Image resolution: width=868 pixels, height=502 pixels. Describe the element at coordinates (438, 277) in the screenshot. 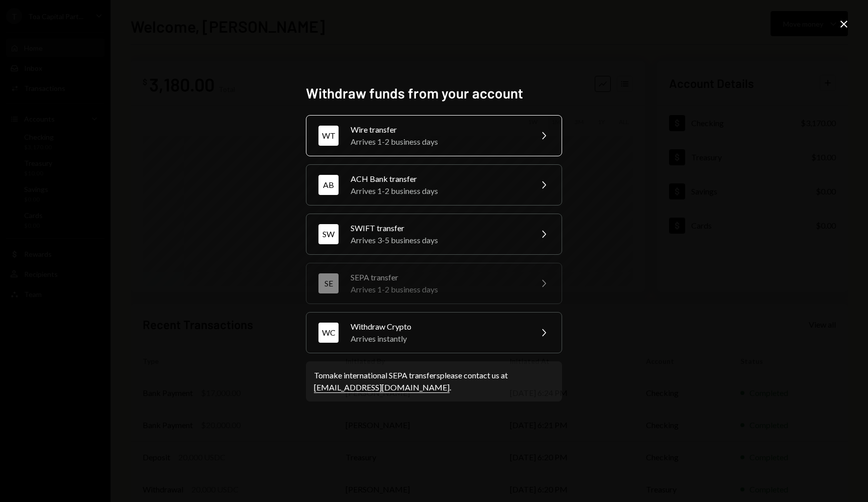

I see `div: SEPA transfer` at that location.